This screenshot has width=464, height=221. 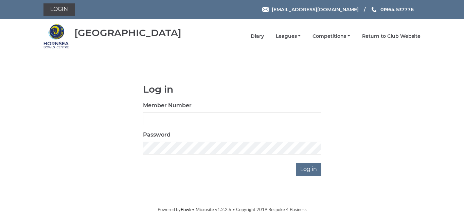 What do you see at coordinates (56, 36) in the screenshot?
I see `img: Hornsea Bowls Centre` at bounding box center [56, 36].